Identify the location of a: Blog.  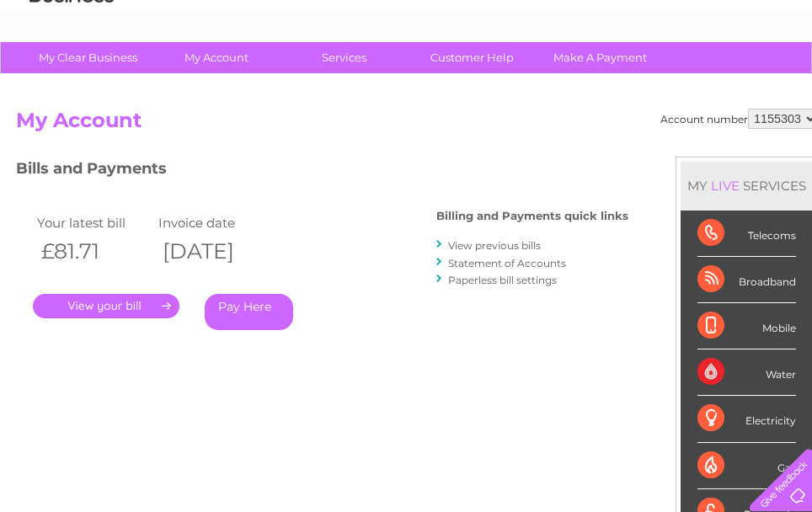
(677, 77).